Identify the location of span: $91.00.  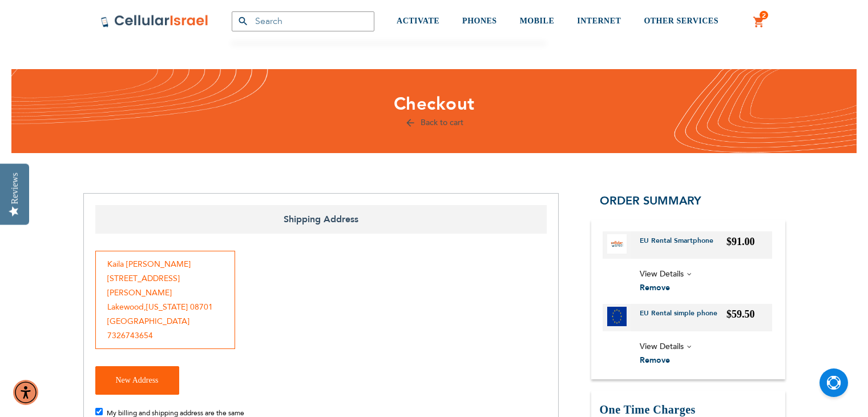
(741, 242).